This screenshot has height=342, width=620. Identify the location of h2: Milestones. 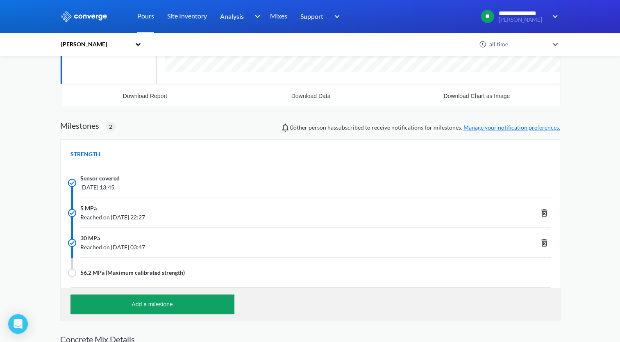
(79, 125).